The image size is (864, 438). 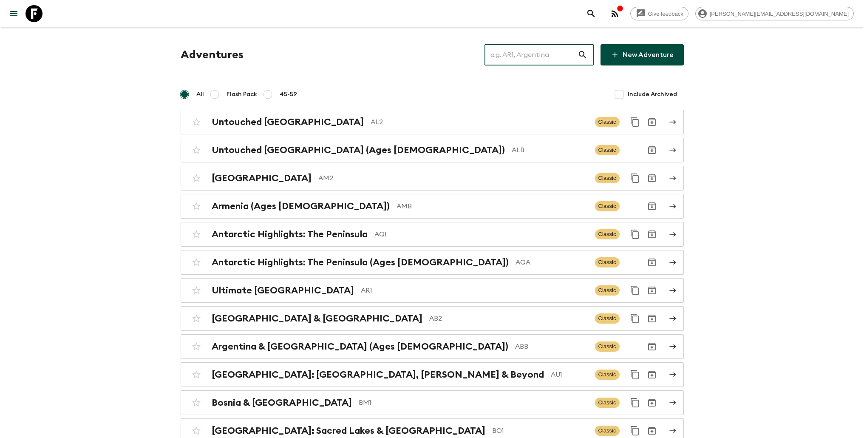 I want to click on p: AL2, so click(x=479, y=122).